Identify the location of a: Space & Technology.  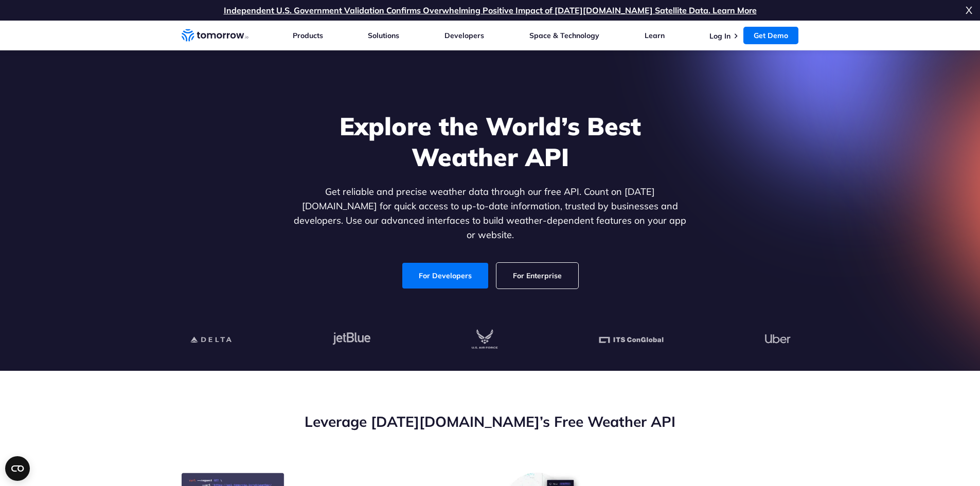
(564, 35).